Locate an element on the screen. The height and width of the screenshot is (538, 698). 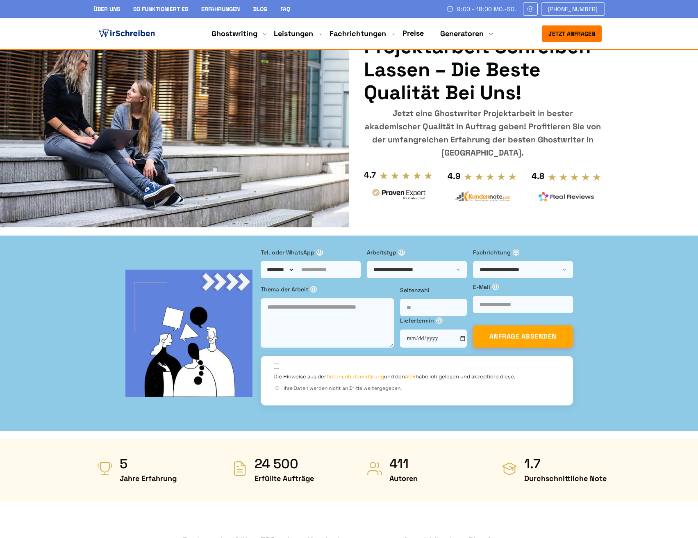
img: kundennote is located at coordinates (483, 196).